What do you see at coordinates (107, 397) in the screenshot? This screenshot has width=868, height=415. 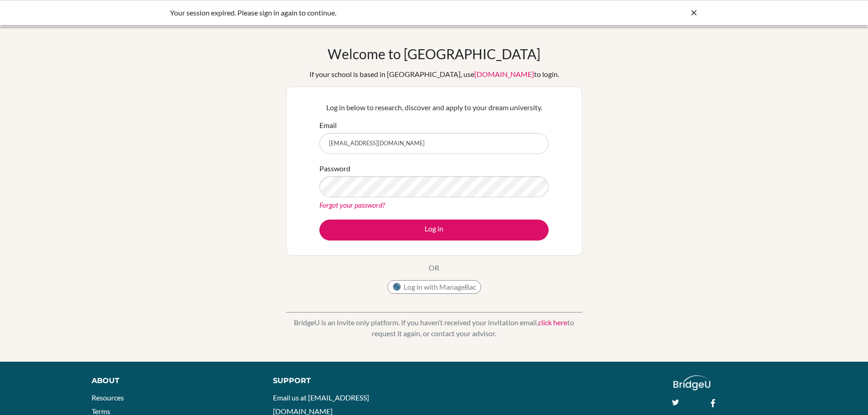 I see `a: Resources` at bounding box center [107, 397].